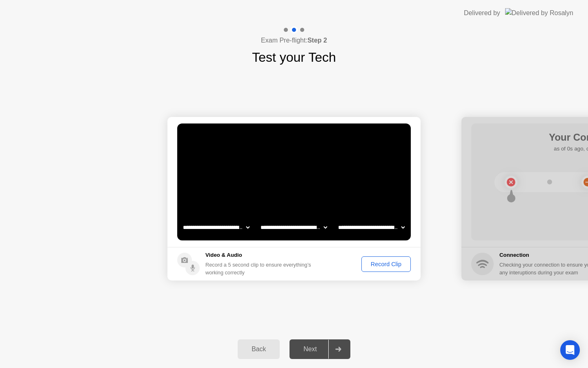  I want to click on div: Back, so click(258, 349).